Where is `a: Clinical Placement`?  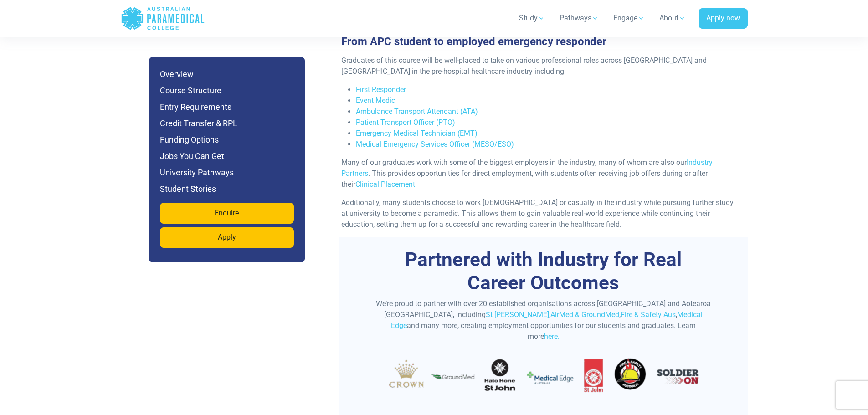
a: Clinical Placement is located at coordinates (385, 184).